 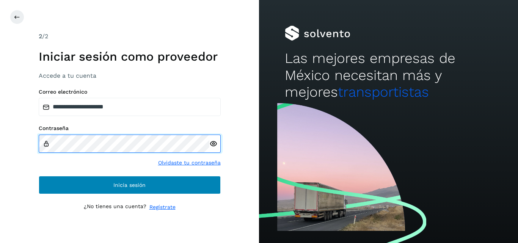 I want to click on button: Inicia sesión, so click(x=130, y=185).